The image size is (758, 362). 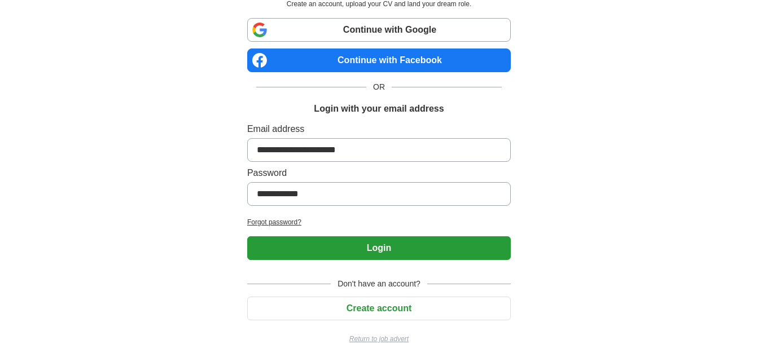 What do you see at coordinates (379, 248) in the screenshot?
I see `button: Login` at bounding box center [379, 248].